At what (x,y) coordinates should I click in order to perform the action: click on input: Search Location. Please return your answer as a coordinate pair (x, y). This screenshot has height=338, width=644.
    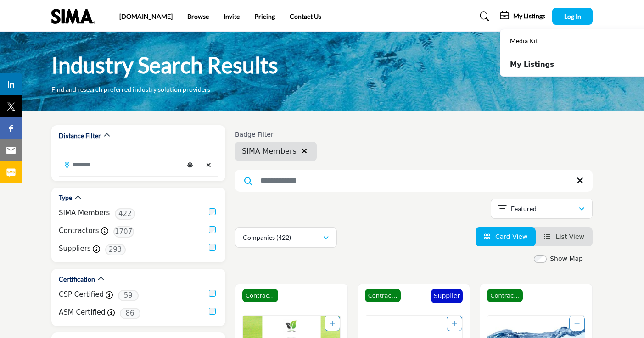
    Looking at the image, I should click on (121, 164).